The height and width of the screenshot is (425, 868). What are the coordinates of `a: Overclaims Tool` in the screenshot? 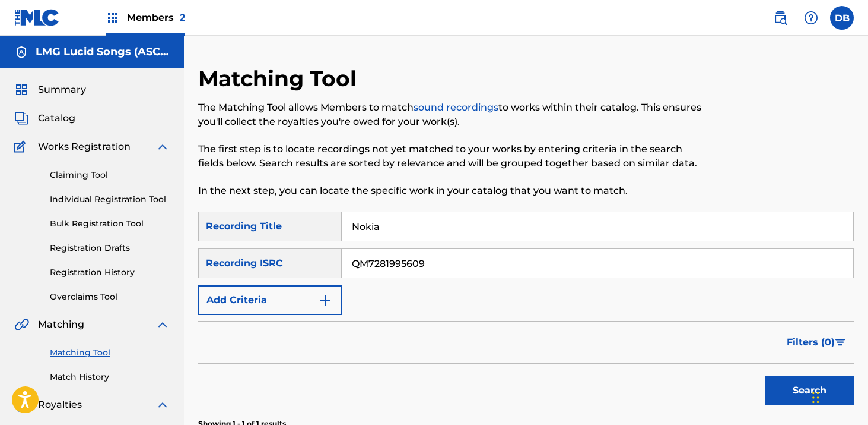 It's located at (110, 297).